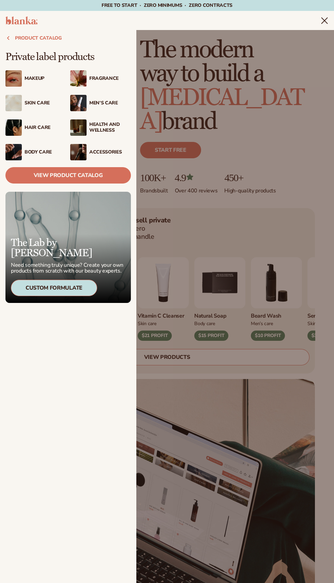  What do you see at coordinates (101, 103) in the screenshot?
I see `a: Male holding moisturizer bottle. Men’s Care` at bounding box center [101, 103].